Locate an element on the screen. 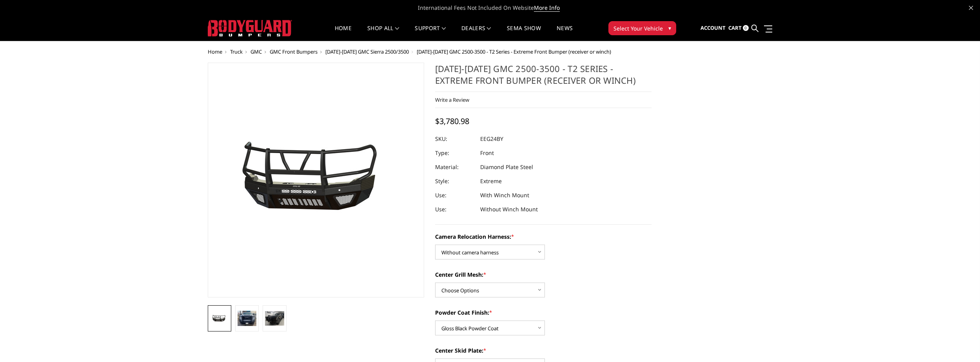 The width and height of the screenshot is (980, 362). span: Account is located at coordinates (713, 28).